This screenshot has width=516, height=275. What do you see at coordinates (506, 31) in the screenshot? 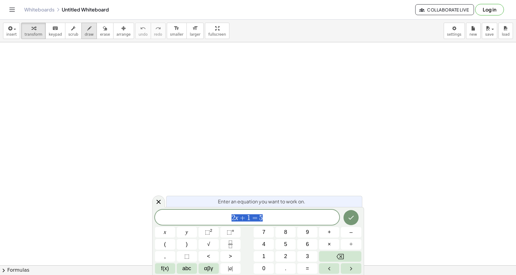
I see `button: load` at bounding box center [506, 31].